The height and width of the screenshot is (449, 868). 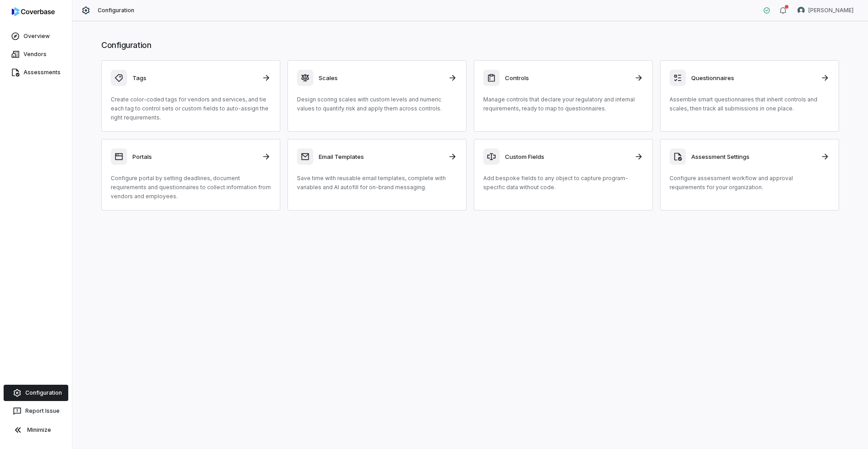 What do you see at coordinates (564, 175) in the screenshot?
I see `a: Custom FieldsAdd bespoke fields to any object to capture program-specific data without code.` at bounding box center [564, 175].